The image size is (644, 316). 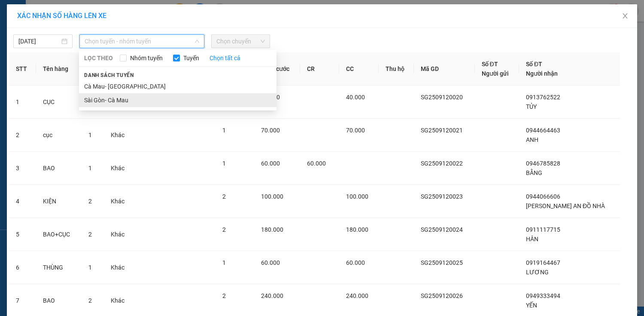 What do you see at coordinates (59, 135) in the screenshot?
I see `td: cục` at bounding box center [59, 135].